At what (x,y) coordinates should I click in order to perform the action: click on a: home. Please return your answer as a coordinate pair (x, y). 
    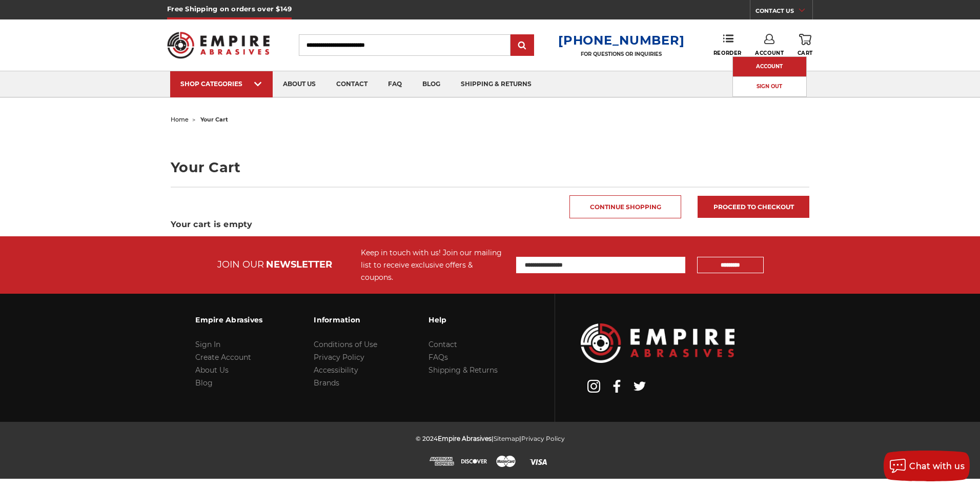
    Looking at the image, I should click on (179, 119).